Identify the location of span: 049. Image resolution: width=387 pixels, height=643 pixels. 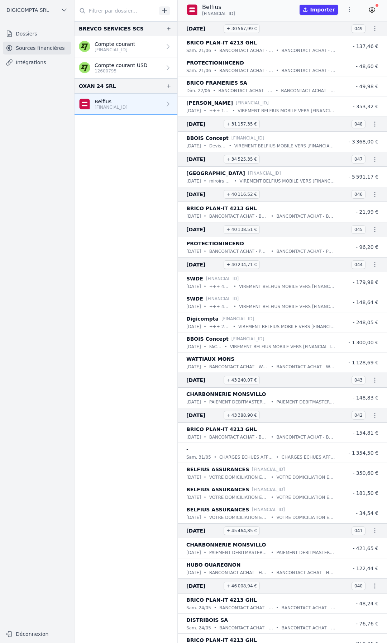
(359, 29).